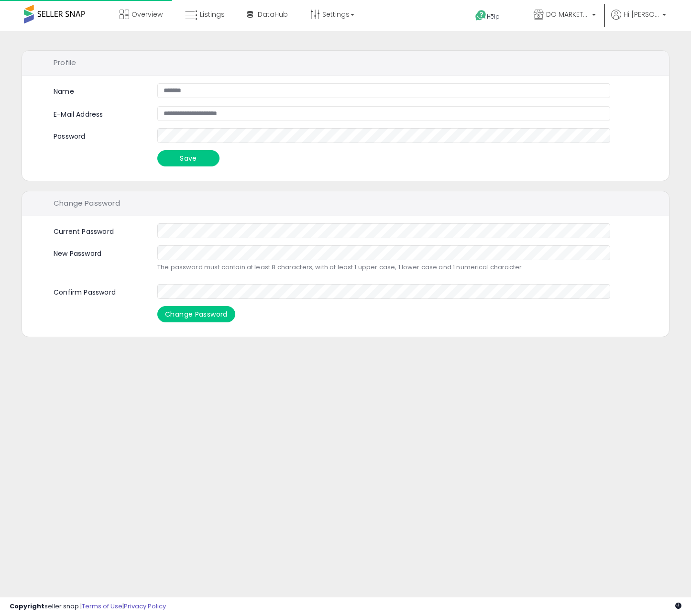 The image size is (691, 616). Describe the element at coordinates (345, 204) in the screenshot. I see `div: Change Password` at that location.